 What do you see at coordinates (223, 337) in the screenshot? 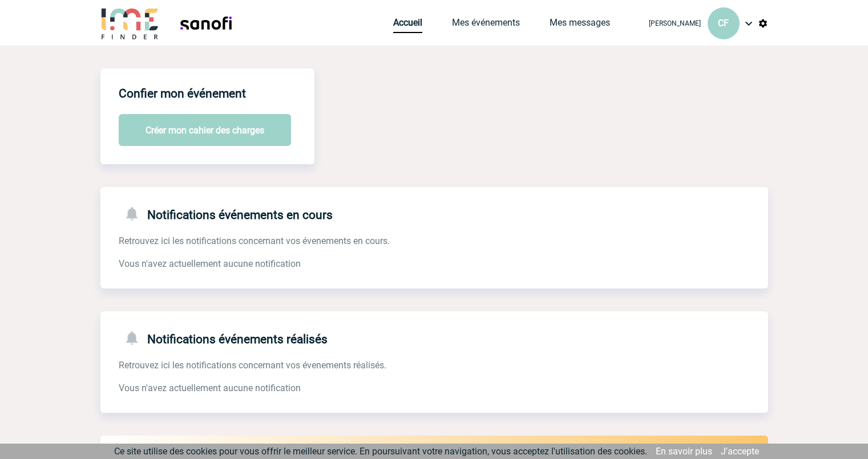
I see `h4: Notifications événements réalisés` at bounding box center [223, 337].